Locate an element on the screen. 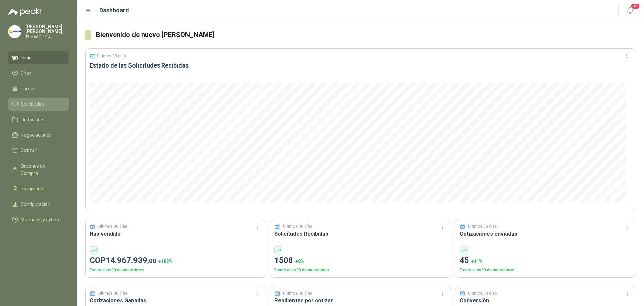  span: 14.967.939 is located at coordinates (131, 260).